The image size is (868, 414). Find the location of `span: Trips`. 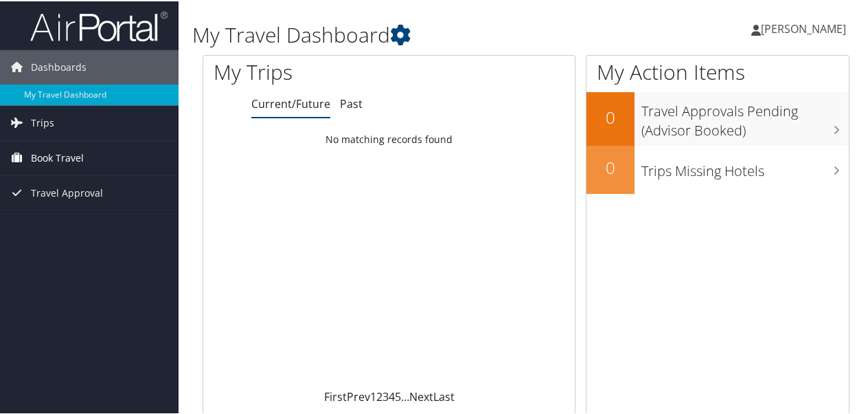

span: Trips is located at coordinates (43, 122).